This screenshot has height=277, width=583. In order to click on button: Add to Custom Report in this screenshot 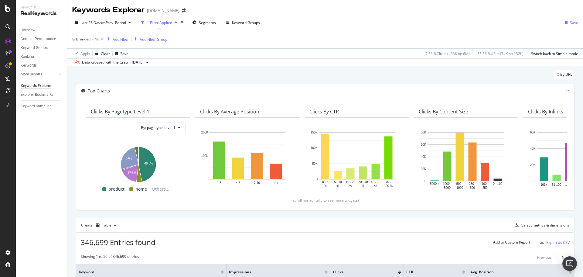, I will do `click(508, 242)`.